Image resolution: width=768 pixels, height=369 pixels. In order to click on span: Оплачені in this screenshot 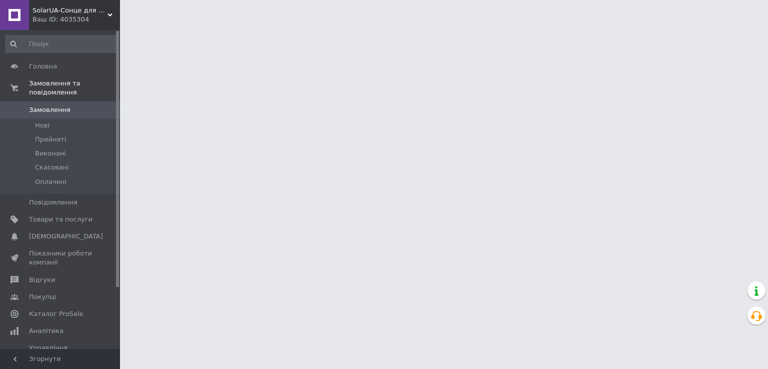, I will do `click(50, 182)`.